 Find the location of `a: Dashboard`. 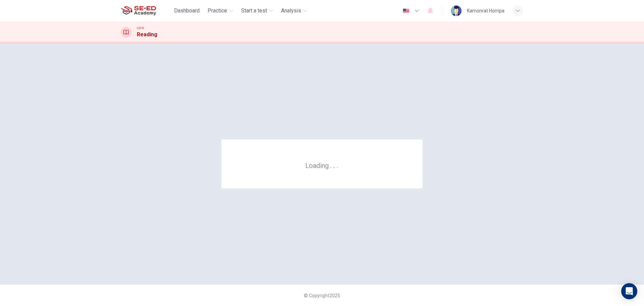

a: Dashboard is located at coordinates (187, 11).